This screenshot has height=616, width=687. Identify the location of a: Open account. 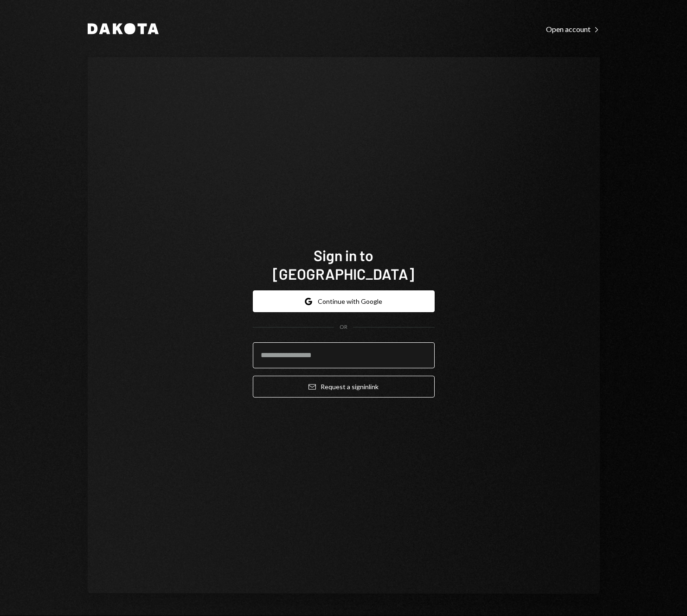
(573, 29).